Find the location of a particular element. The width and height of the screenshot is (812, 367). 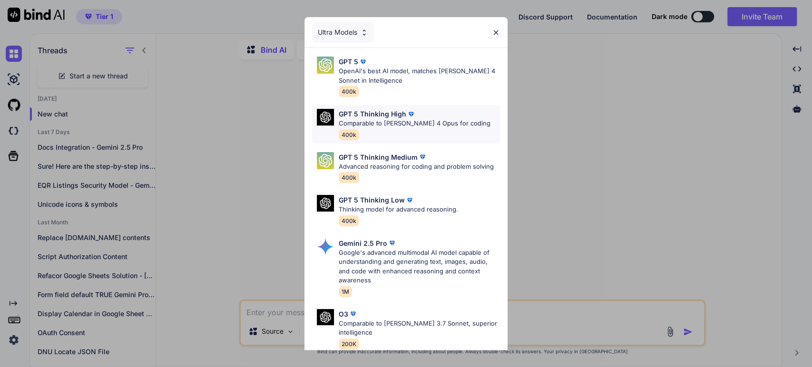

span: 1M is located at coordinates (345, 292).